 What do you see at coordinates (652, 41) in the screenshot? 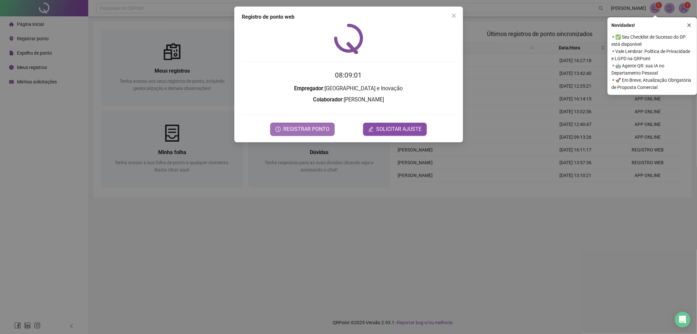
I see `span: ⚬ ✅ Seu Checklist de Sucesso do DP está disponível` at bounding box center [652, 41].